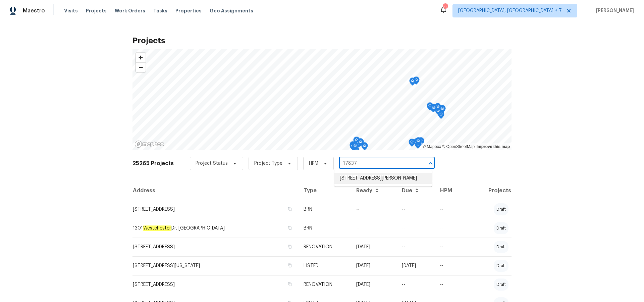 This screenshot has width=644, height=302. Describe the element at coordinates (231, 11) in the screenshot. I see `span: Geo Assignments` at that location.